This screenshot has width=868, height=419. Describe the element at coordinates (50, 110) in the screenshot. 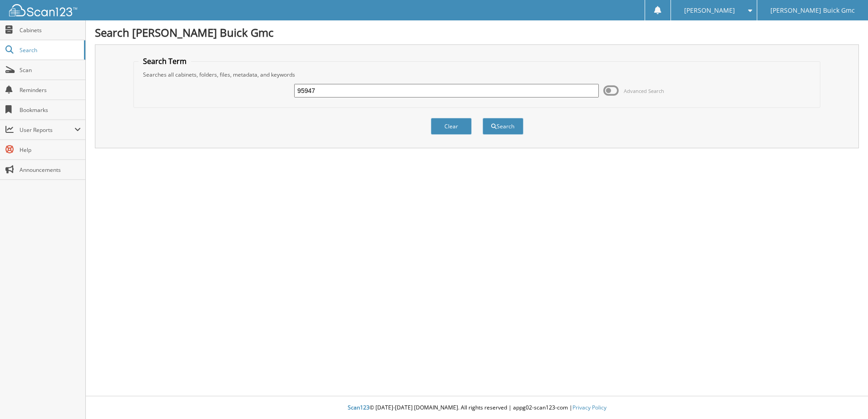

I see `span: Bookmarks` at that location.